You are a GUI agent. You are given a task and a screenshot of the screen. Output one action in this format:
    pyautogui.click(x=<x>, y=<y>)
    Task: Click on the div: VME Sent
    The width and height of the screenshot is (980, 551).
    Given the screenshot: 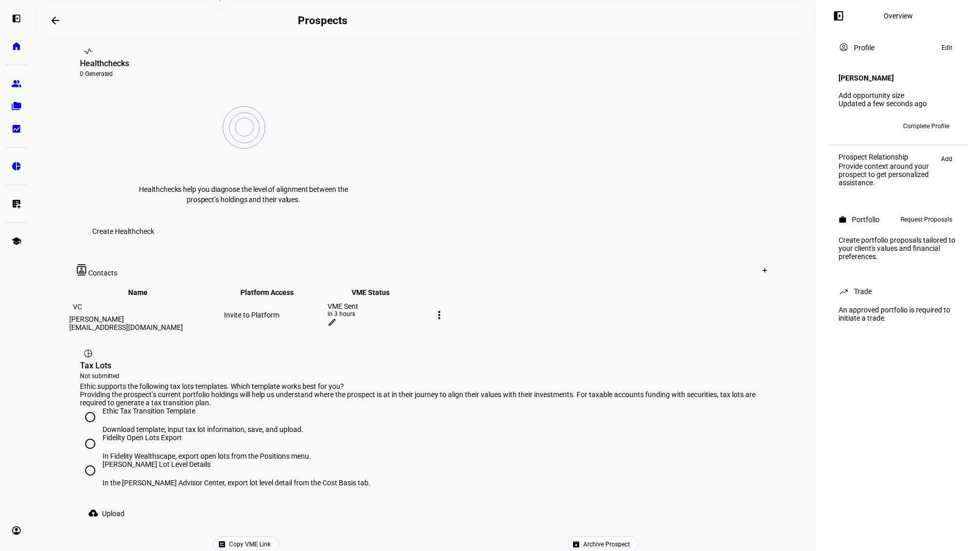 What is the action you would take?
    pyautogui.click(x=378, y=306)
    